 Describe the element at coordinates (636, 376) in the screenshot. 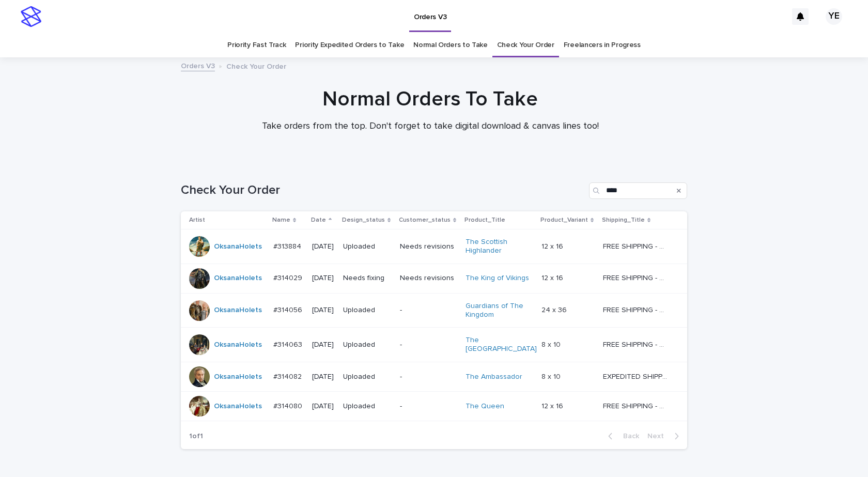

I see `p: EXPEDITED SHIPPING - preview in 1 business day; delivery up to 5 business days after your approval.` at that location.